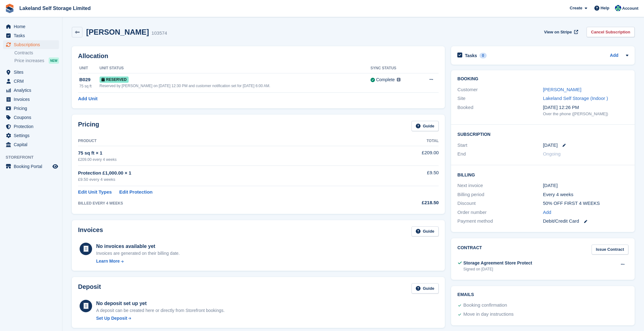  Describe the element at coordinates (405, 155) in the screenshot. I see `td: £209.00` at that location.